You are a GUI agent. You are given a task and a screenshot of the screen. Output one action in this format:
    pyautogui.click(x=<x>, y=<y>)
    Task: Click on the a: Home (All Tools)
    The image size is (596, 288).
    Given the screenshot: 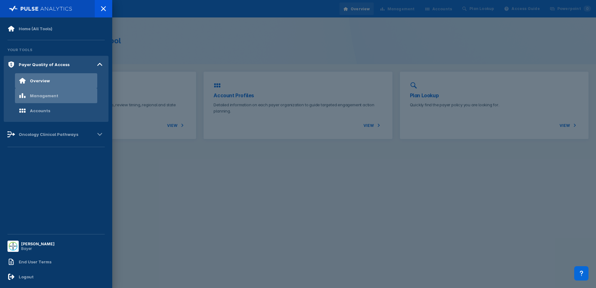 What is the action you would take?
    pyautogui.click(x=56, y=29)
    